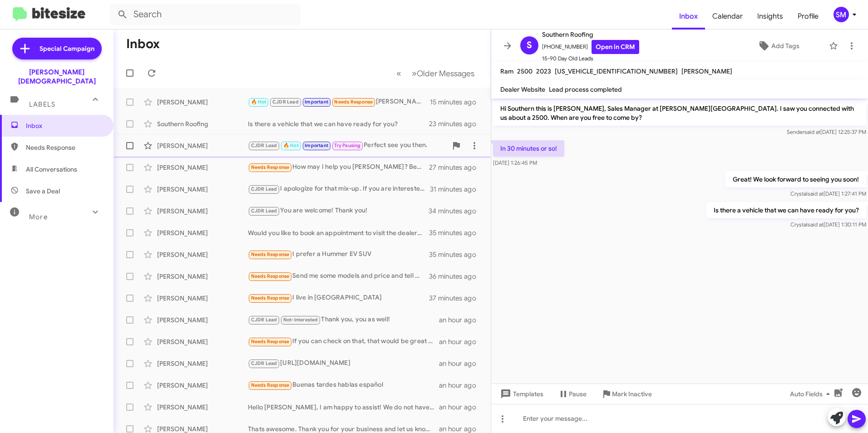  What do you see at coordinates (770, 16) in the screenshot?
I see `span: Insights` at bounding box center [770, 16].